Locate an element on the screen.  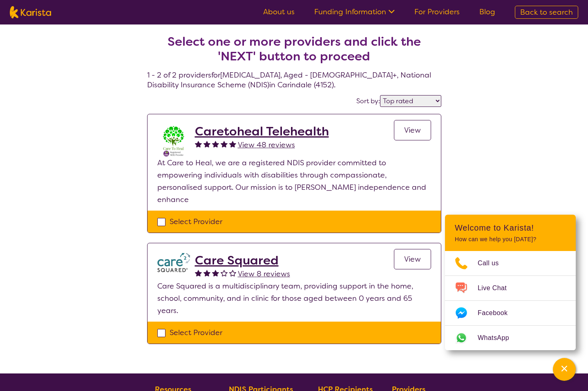
span: View 48 reviews is located at coordinates (267, 145).